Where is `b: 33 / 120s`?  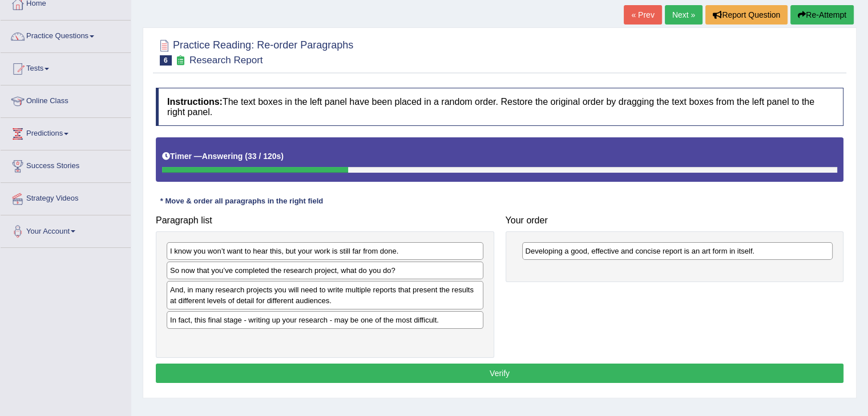 b: 33 / 120s is located at coordinates (264, 156).